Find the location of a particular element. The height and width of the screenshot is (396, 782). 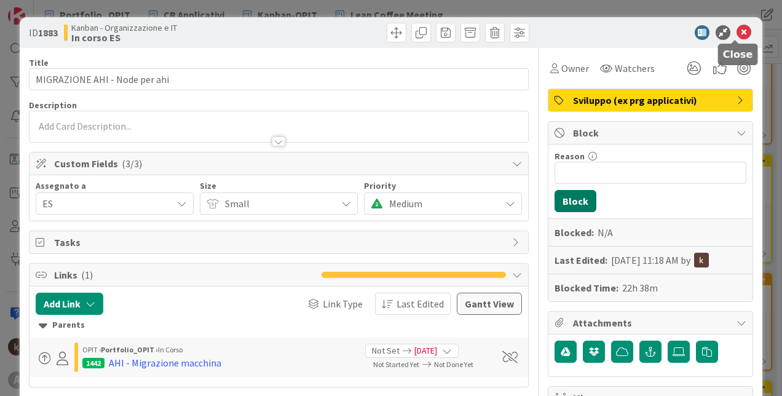

span: Tasks is located at coordinates (280, 242).